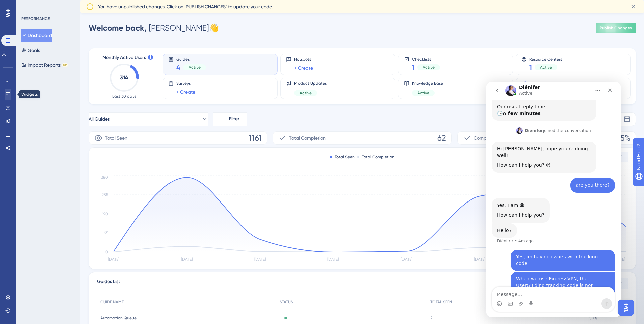 The image size is (644, 324). What do you see at coordinates (431, 318) in the screenshot?
I see `span: 2` at bounding box center [431, 318].